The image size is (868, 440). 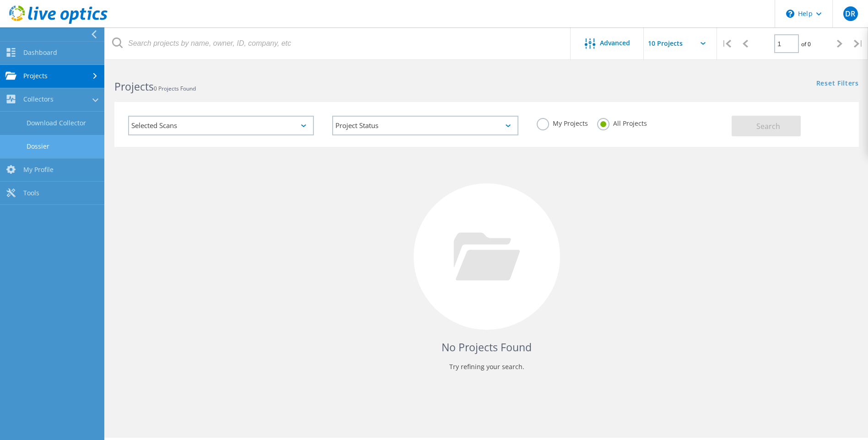 What do you see at coordinates (221, 125) in the screenshot?
I see `div: Selected Scans` at bounding box center [221, 125].